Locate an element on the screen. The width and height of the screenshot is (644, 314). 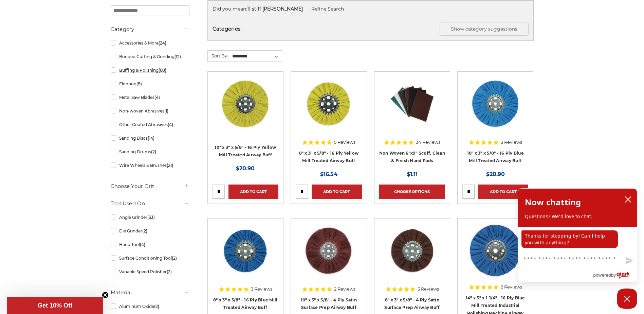
span: (14) is located at coordinates (151, 138).